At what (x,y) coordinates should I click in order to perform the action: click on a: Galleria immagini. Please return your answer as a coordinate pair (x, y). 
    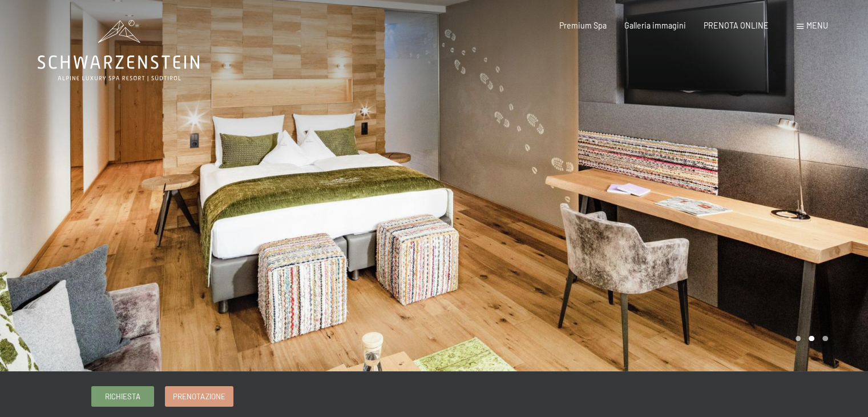
    Looking at the image, I should click on (655, 25).